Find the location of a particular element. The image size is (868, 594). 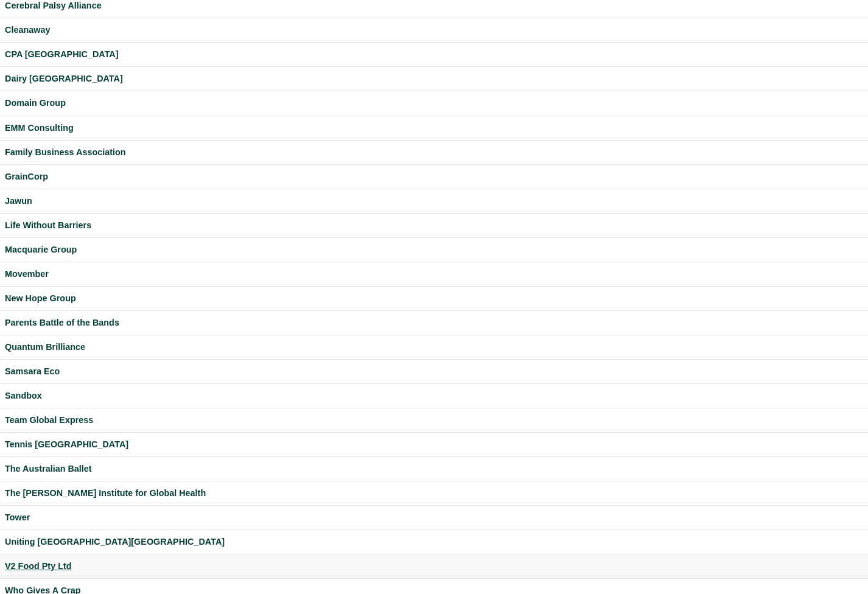

a: Macquarie Group is located at coordinates (434, 250).